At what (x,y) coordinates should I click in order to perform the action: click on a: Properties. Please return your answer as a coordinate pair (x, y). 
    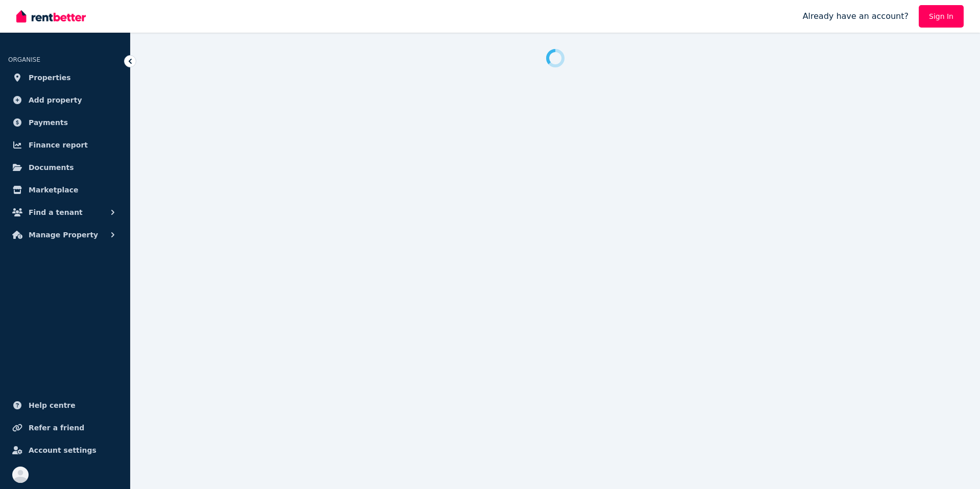
    Looking at the image, I should click on (65, 77).